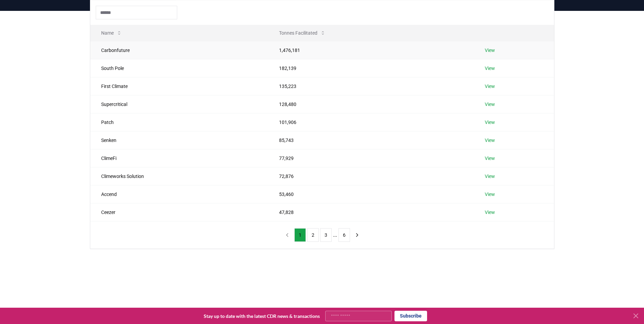 This screenshot has height=324, width=644. What do you see at coordinates (179, 140) in the screenshot?
I see `td: Senken` at bounding box center [179, 140].